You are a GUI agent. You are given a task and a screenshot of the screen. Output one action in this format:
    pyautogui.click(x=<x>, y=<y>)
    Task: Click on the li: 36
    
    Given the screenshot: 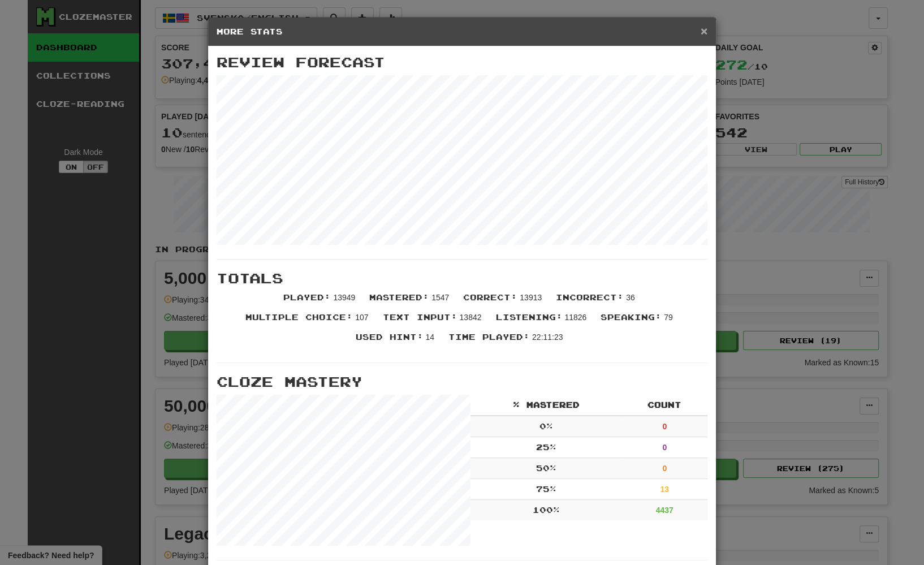 What is the action you would take?
    pyautogui.click(x=597, y=301)
    